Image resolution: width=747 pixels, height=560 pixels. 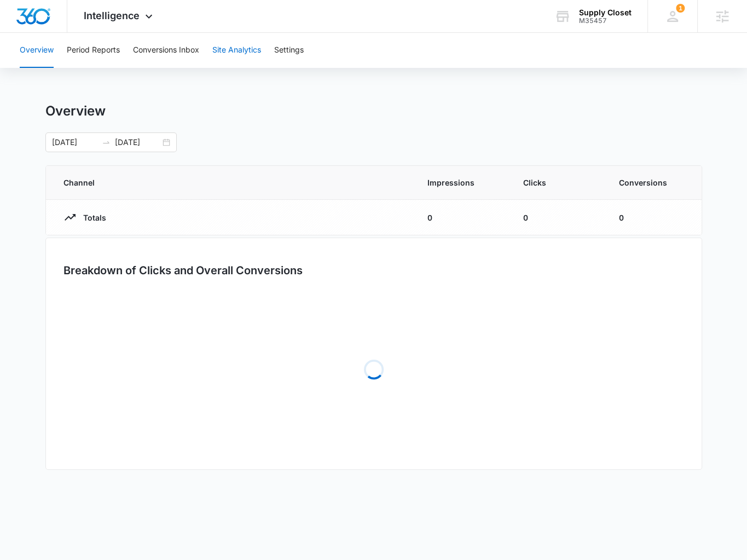 What do you see at coordinates (75, 142) in the screenshot?
I see `input: Start date` at bounding box center [75, 142].